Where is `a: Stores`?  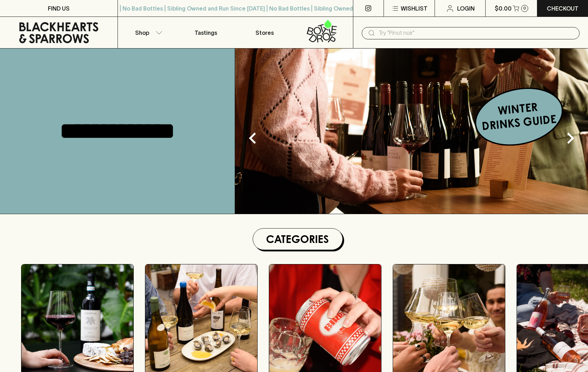
a: Stores is located at coordinates (265, 33).